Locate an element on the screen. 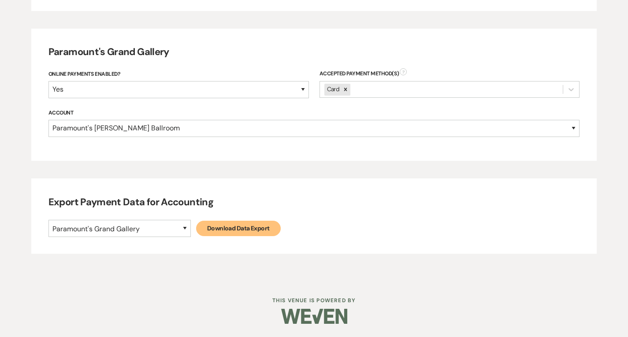  div: Card is located at coordinates (333, 90).